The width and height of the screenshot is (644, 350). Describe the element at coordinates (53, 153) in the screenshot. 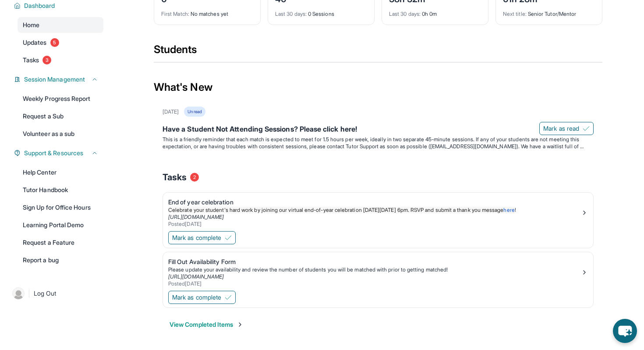

I see `span: Support & Resources` at that location.